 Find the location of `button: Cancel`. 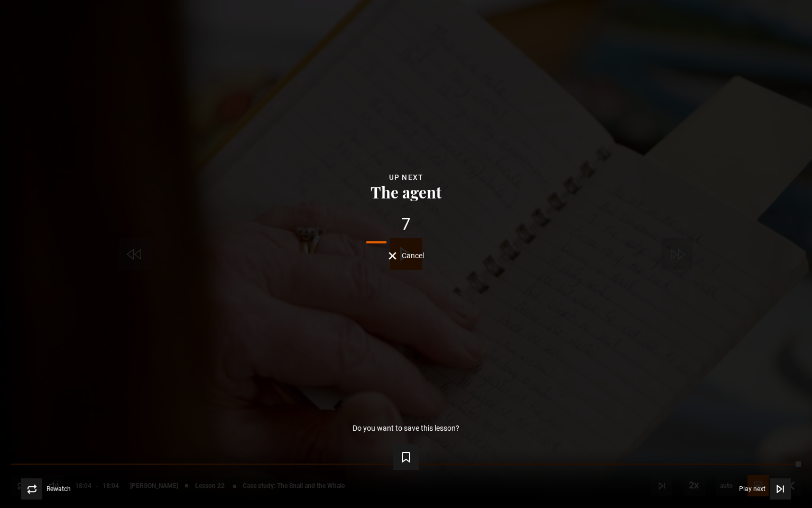

button: Cancel is located at coordinates (406, 255).